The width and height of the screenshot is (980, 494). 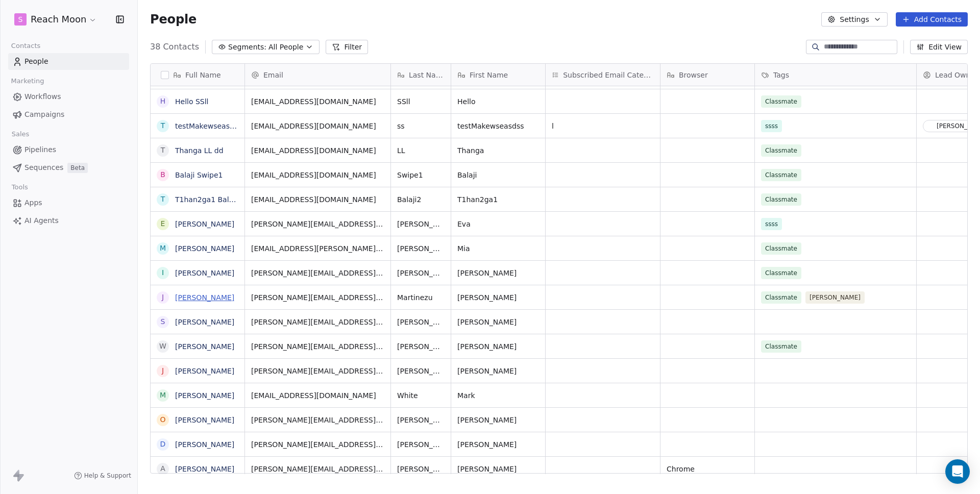 I want to click on span: Lead Owner, so click(x=957, y=75).